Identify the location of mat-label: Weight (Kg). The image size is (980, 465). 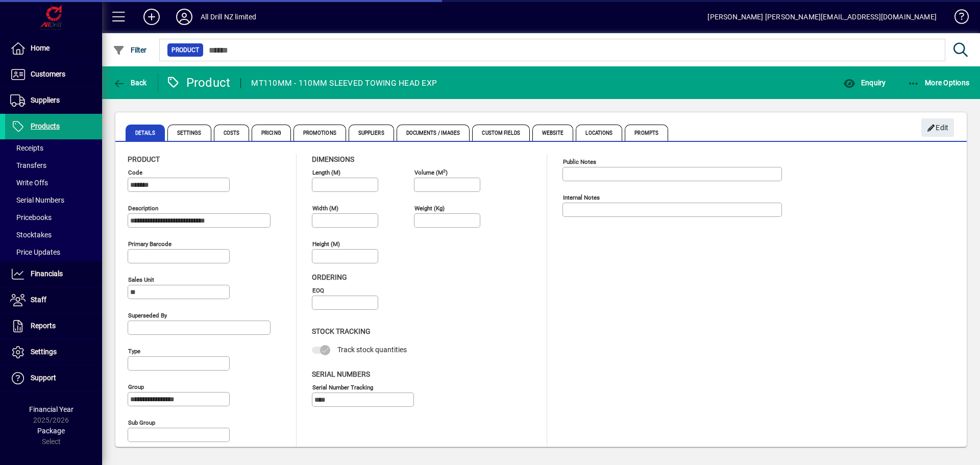
(429, 208).